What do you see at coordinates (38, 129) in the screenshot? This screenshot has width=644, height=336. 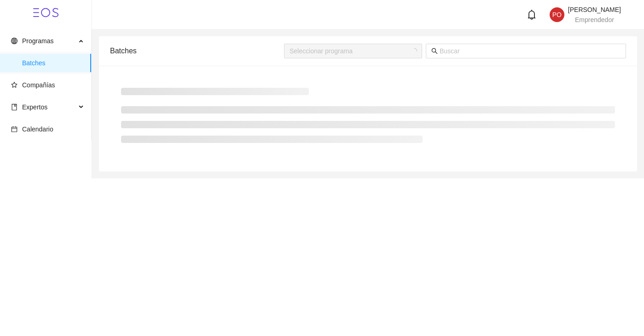 I see `span: Calendario` at bounding box center [38, 129].